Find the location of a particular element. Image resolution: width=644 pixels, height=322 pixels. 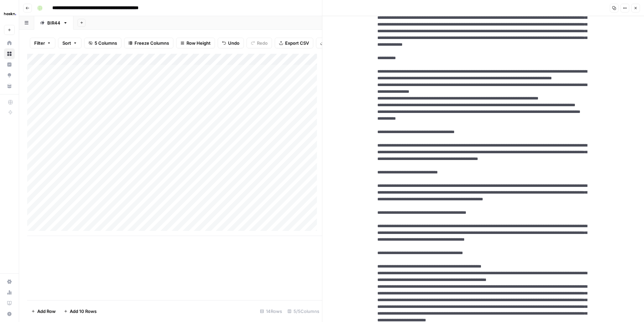

span: Sort is located at coordinates (66, 43).